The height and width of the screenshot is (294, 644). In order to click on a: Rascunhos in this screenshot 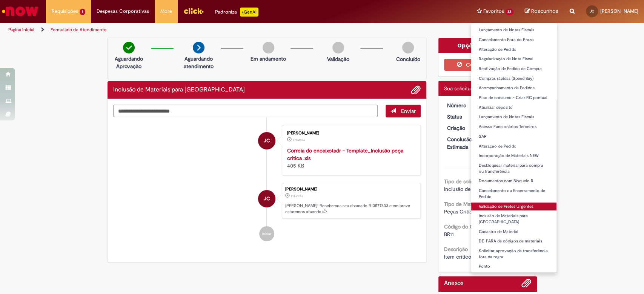, I will do `click(541, 11)`.